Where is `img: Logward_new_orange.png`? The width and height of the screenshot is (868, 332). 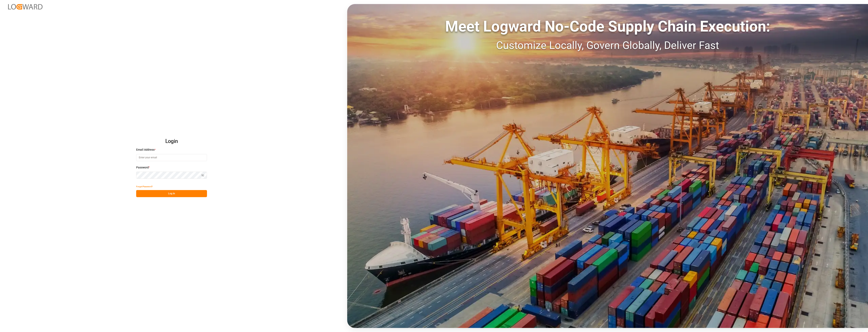 img: Logward_new_orange.png is located at coordinates (25, 7).